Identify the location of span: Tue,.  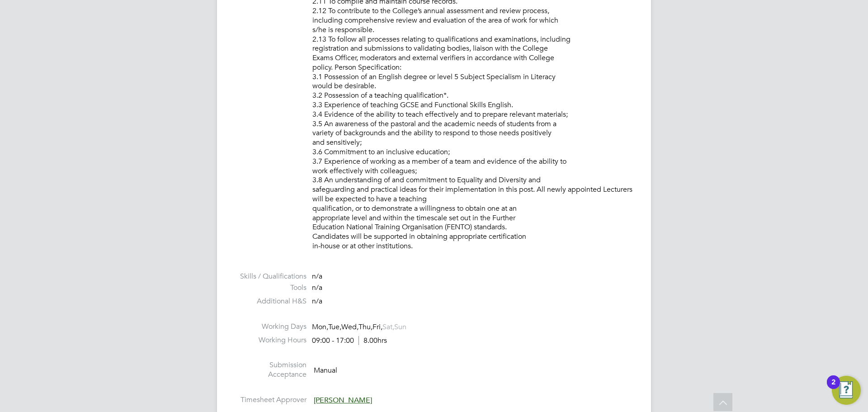
(335, 327).